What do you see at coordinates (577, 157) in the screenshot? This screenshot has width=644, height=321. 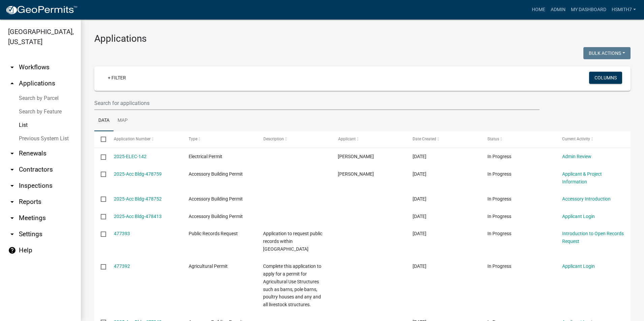 I see `a: Admin Review` at bounding box center [577, 157].